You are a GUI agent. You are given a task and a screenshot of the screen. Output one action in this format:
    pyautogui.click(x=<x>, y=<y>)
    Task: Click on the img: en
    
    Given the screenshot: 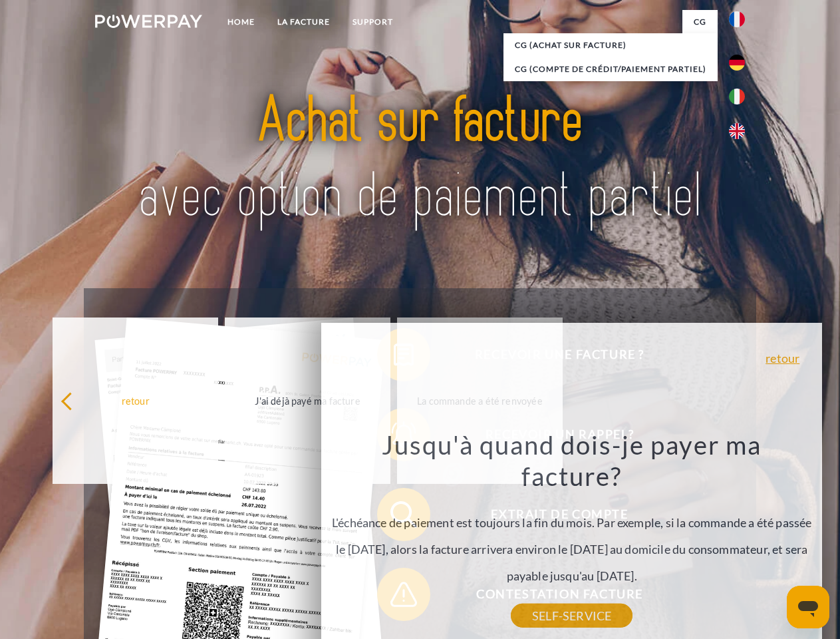 What is the action you would take?
    pyautogui.click(x=737, y=131)
    